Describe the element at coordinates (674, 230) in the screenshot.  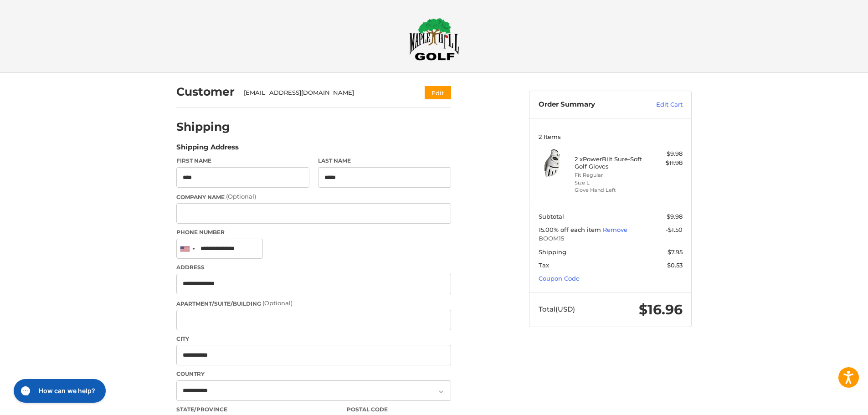
I see `span: -$1.50` at that location.